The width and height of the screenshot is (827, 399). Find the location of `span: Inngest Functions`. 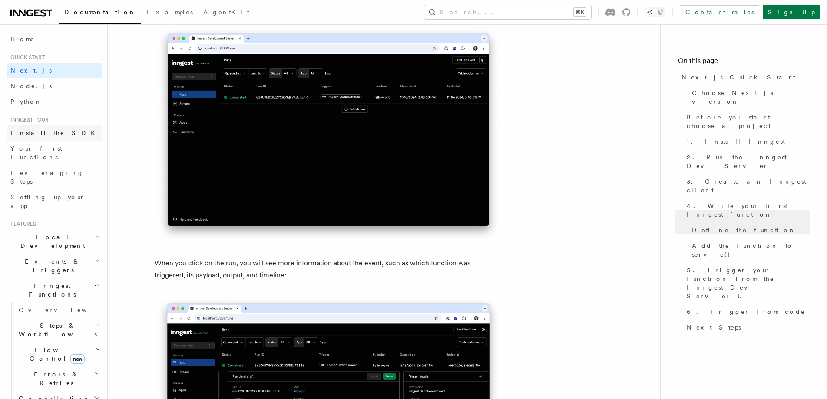

span: Inngest Functions is located at coordinates (50, 290).